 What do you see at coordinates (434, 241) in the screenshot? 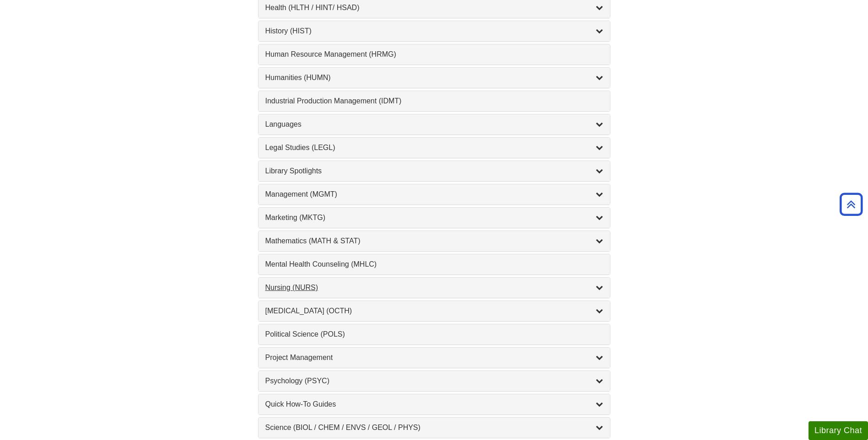
I see `a: Mathematics (MATH & STAT)` at bounding box center [434, 241].